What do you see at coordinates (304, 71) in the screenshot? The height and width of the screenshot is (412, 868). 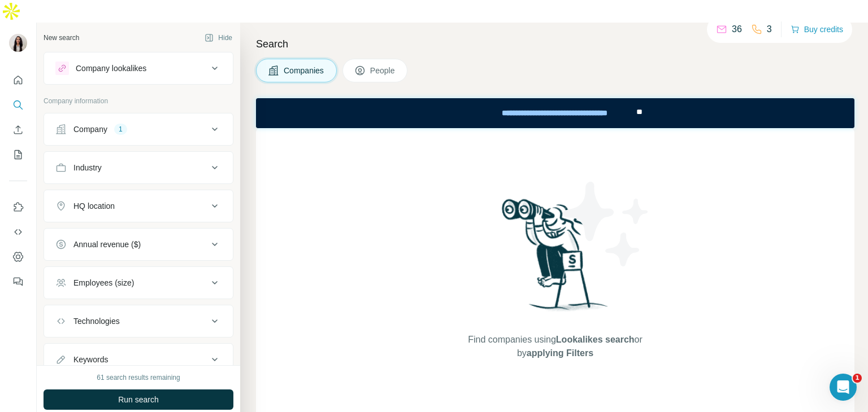 I see `span: Companies` at bounding box center [304, 71].